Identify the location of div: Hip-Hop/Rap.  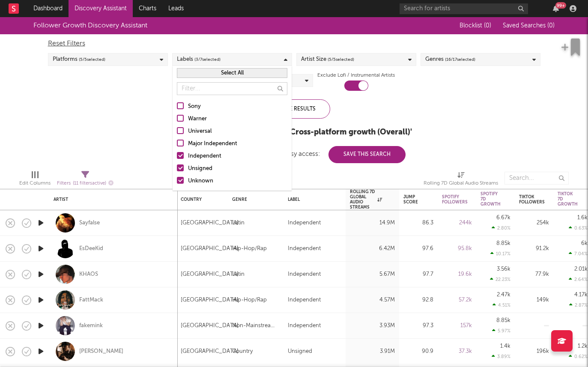
(249, 301).